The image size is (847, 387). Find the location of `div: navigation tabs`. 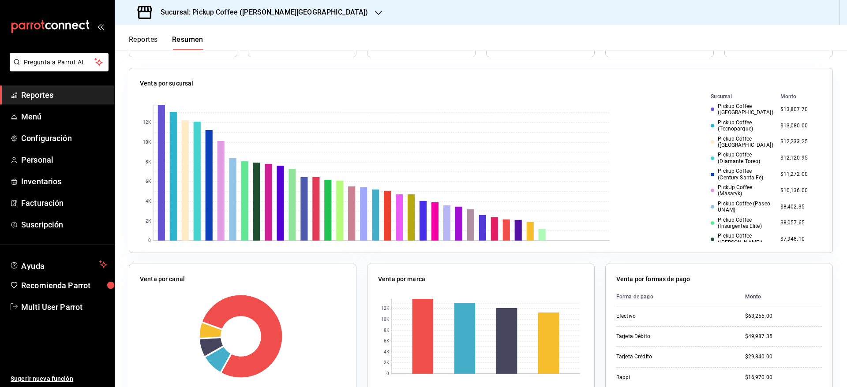

div: navigation tabs is located at coordinates (166, 43).